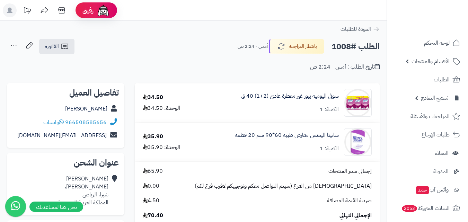 The width and height of the screenshot is (468, 222). Describe the element at coordinates (428, 172) in the screenshot. I see `a: المدونة` at that location.